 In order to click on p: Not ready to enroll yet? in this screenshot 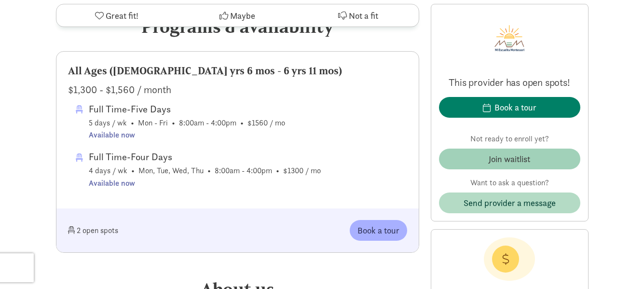, I will do `click(510, 139)`.